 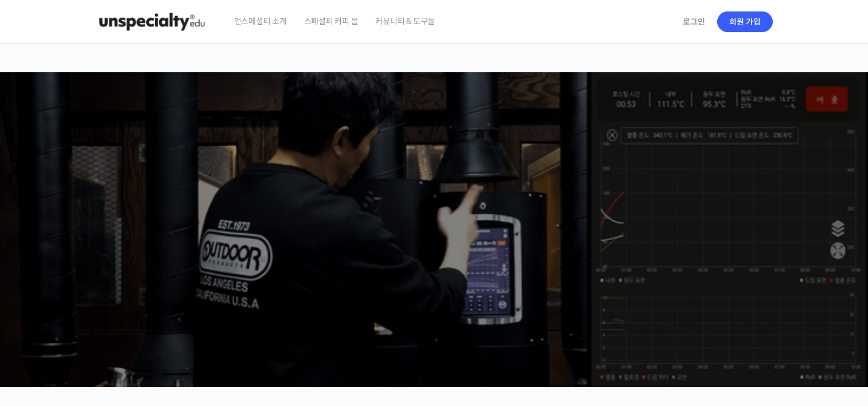 I want to click on a: 로그인, so click(x=693, y=22).